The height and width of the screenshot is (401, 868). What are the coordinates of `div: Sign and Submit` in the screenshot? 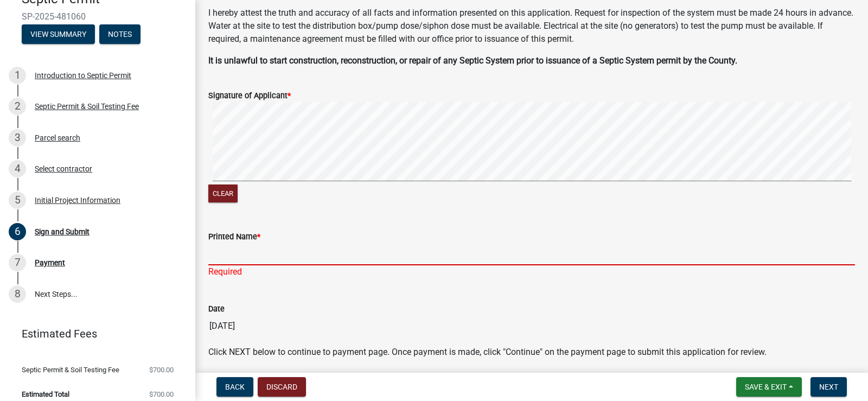 It's located at (62, 232).